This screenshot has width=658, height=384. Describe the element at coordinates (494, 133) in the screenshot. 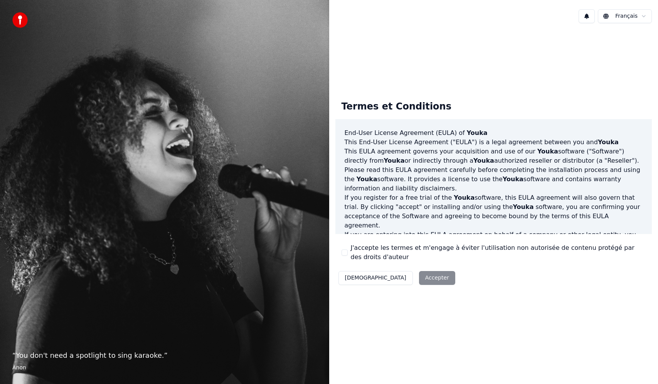

I see `h3: End-User License Agreement (EULA) of` at that location.